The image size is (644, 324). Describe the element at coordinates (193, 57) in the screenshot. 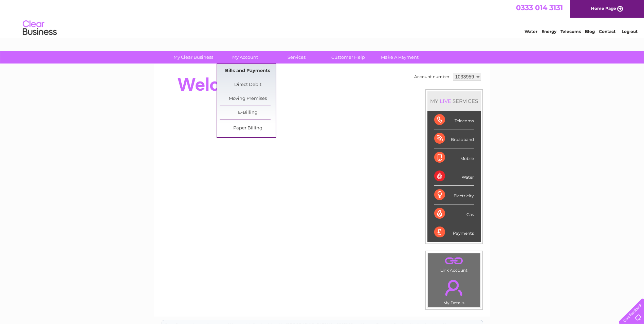

I see `a: My Clear Business` at that location.